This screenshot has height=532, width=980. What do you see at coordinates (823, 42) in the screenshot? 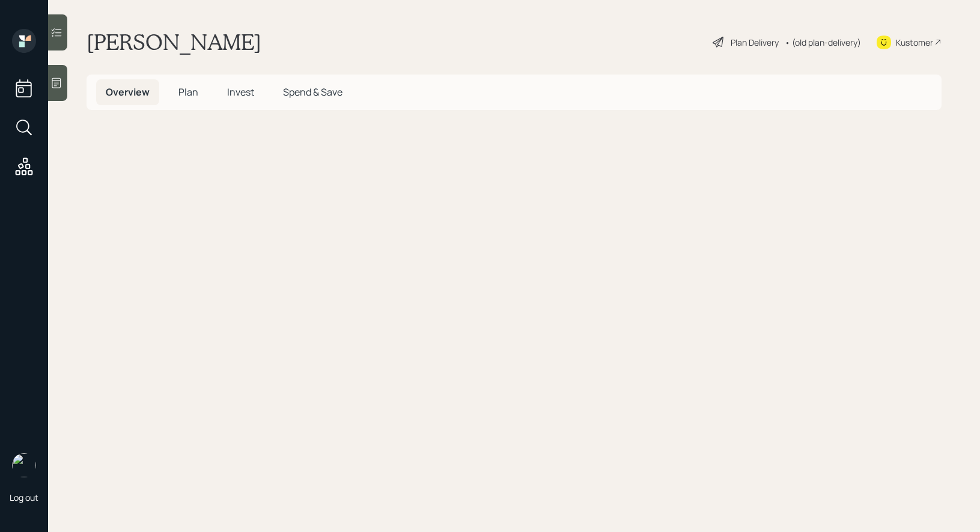
I see `div: • (old plan-delivery)` at bounding box center [823, 42].